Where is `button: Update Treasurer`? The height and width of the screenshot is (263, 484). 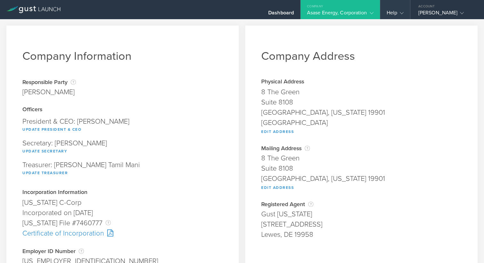
button: Update Treasurer is located at coordinates (45, 173).